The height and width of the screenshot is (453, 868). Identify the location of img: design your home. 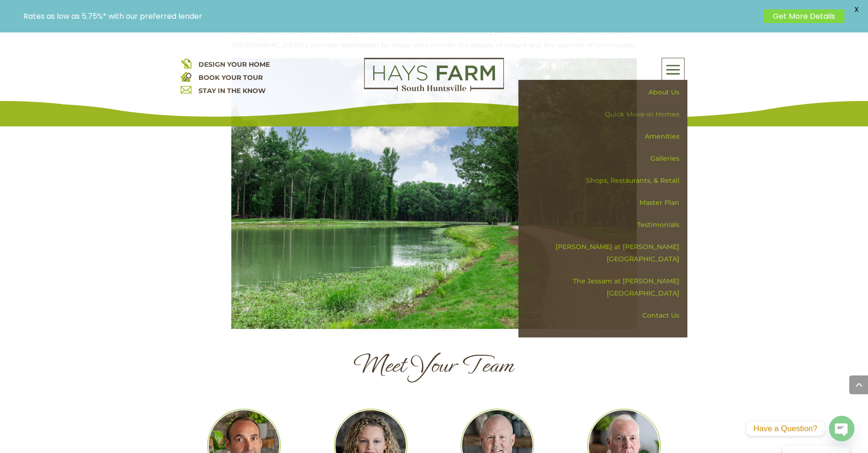
(186, 63).